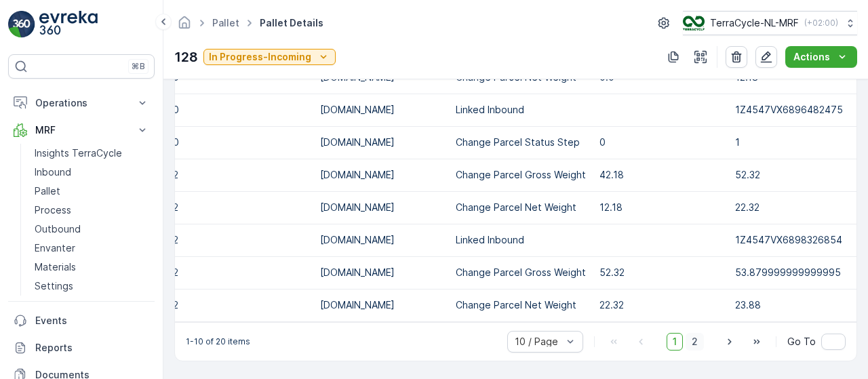  What do you see at coordinates (695, 342) in the screenshot?
I see `span: 2` at bounding box center [695, 342].